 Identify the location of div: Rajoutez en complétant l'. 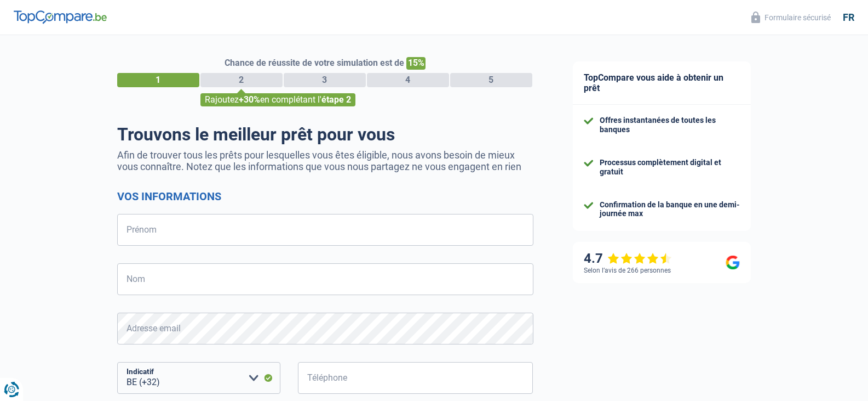
(277, 100).